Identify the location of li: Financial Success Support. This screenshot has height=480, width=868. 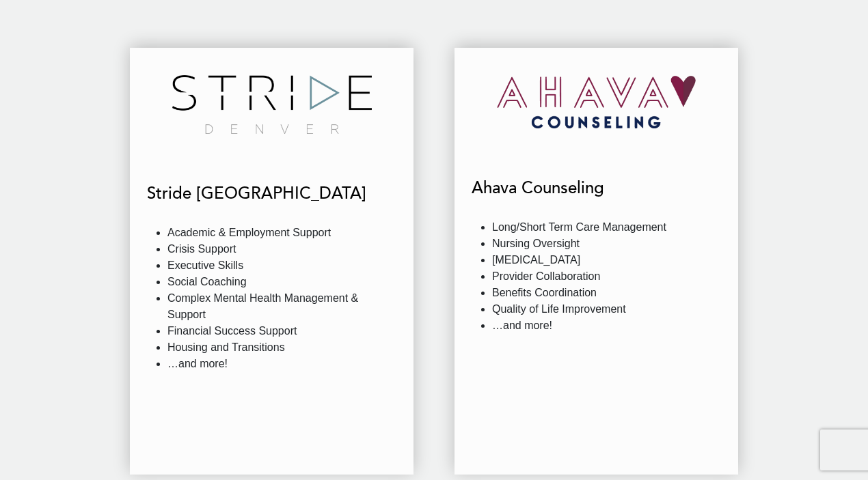
(281, 331).